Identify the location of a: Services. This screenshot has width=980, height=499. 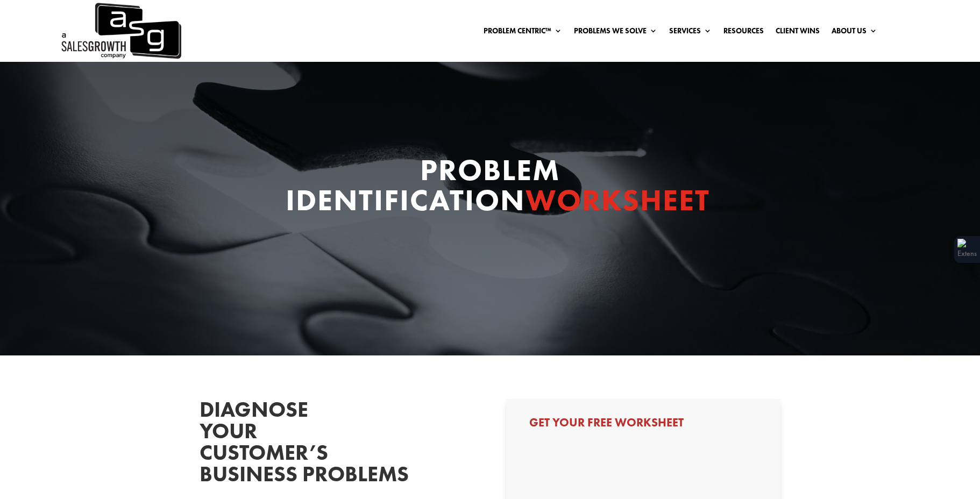
(690, 32).